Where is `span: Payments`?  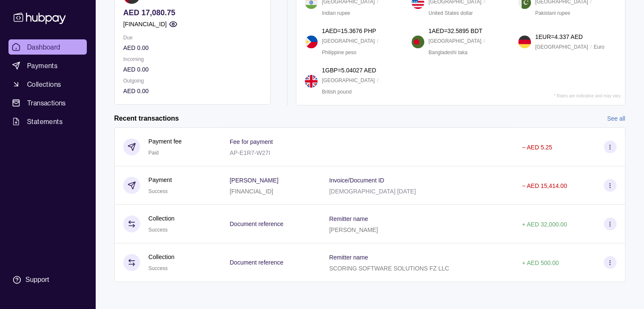
span: Payments is located at coordinates (43, 65).